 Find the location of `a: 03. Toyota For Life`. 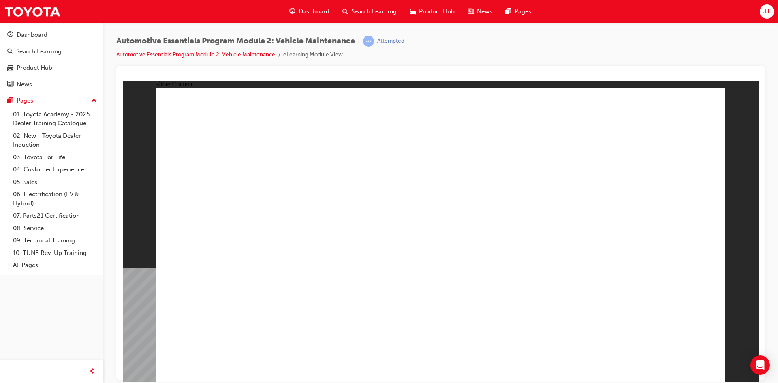

a: 03. Toyota For Life is located at coordinates (55, 157).